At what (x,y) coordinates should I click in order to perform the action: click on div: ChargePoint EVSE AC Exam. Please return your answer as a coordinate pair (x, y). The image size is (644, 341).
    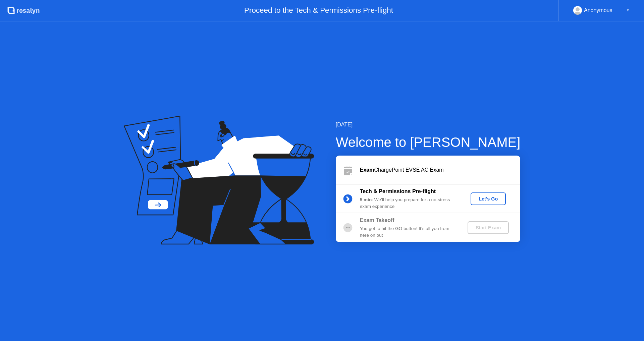
    Looking at the image, I should click on (440, 170).